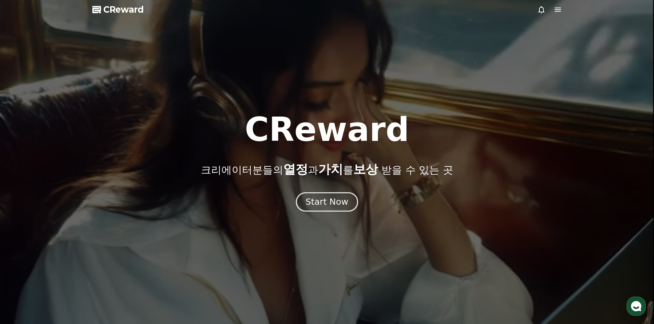 The width and height of the screenshot is (654, 324). I want to click on span: 가치, so click(331, 169).